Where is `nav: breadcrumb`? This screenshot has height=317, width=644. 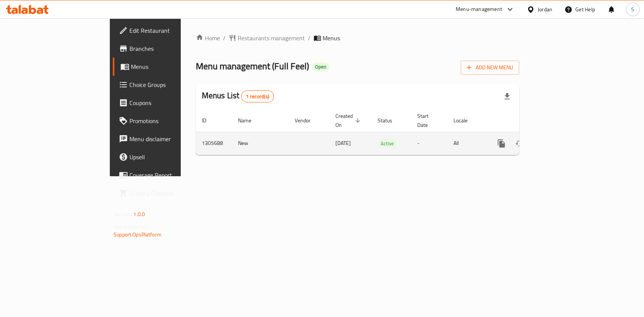 nav: breadcrumb is located at coordinates (357, 38).